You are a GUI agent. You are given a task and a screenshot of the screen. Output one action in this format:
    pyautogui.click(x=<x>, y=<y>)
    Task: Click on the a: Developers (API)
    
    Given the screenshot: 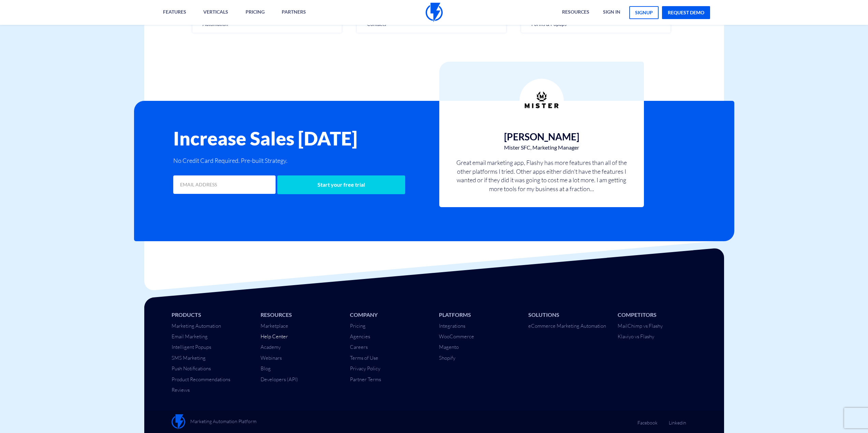 What is the action you would take?
    pyautogui.click(x=280, y=379)
    